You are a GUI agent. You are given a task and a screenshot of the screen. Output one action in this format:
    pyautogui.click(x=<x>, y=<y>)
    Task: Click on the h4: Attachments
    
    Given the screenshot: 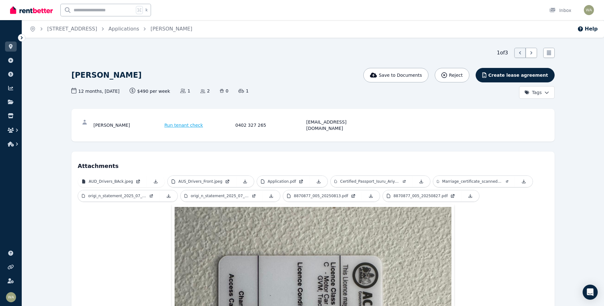 What is the action you would take?
    pyautogui.click(x=313, y=164)
    